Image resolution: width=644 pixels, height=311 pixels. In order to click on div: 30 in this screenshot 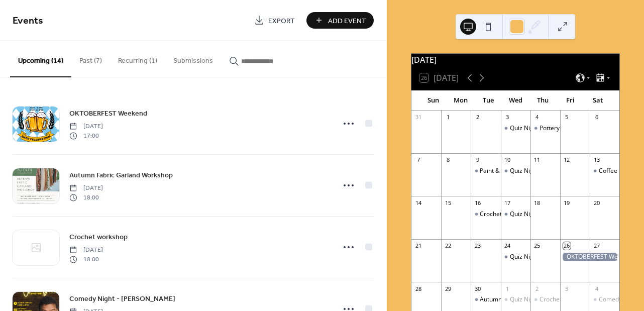, I will do `click(477, 288)`.